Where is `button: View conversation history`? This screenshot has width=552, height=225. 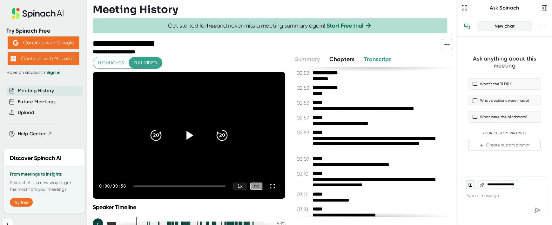
button: View conversation history is located at coordinates (466, 26).